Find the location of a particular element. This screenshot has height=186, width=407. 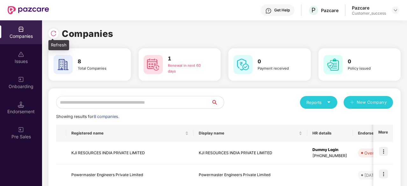

img: svg+xml;base64,PHN2ZyBpZD0iSGVscC0zMngzMiIgeG1sbnM9Imh0dHA6Ly93d3cudzMub3JnLzIwMDAvc3ZnIiB3aWR0aD... is located at coordinates (268, 11).